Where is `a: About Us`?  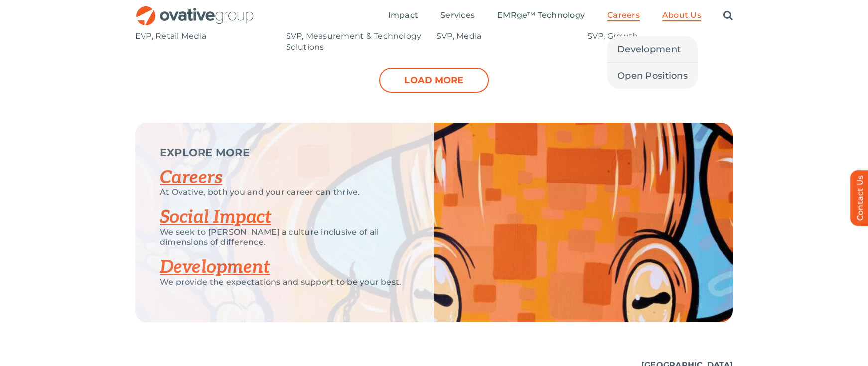
a: About Us is located at coordinates (682, 16).